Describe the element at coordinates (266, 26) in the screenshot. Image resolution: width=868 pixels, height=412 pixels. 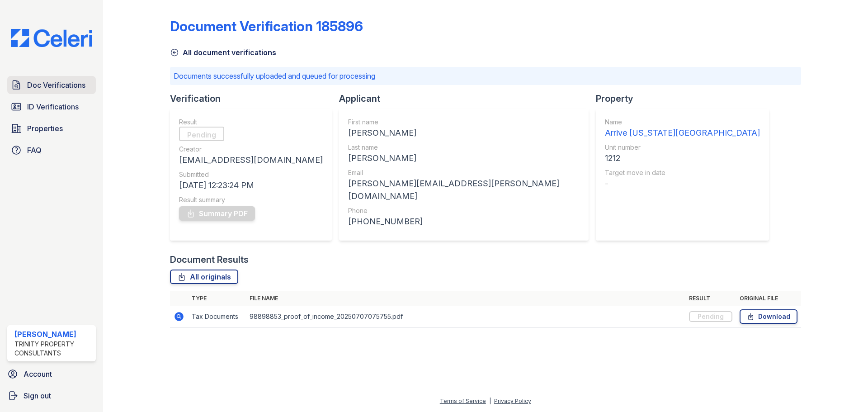
I see `div: Document Verification 185896` at that location.